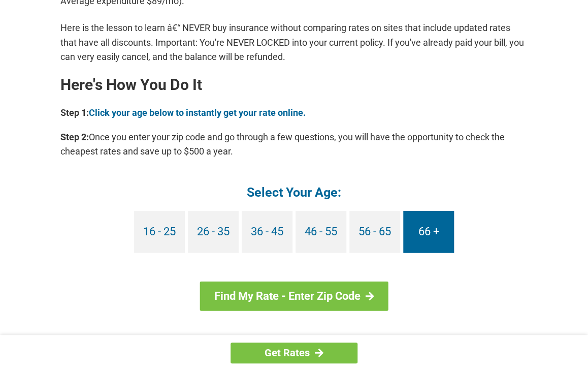 Image resolution: width=588 pixels, height=371 pixels. I want to click on a: Click your age below to instantly get your rate online., so click(197, 112).